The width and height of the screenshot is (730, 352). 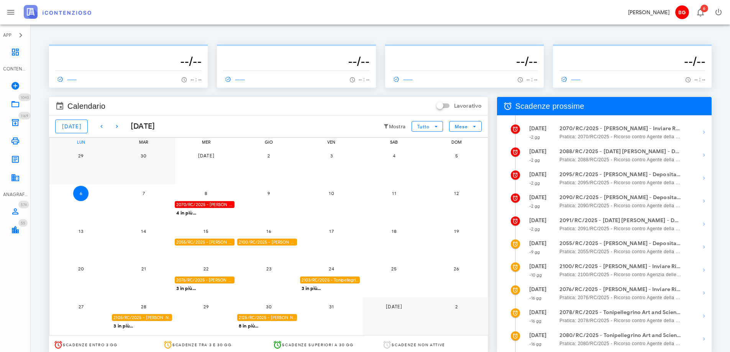 What do you see at coordinates (15, 69) in the screenshot?
I see `div: CONTENZIOSO` at bounding box center [15, 69].